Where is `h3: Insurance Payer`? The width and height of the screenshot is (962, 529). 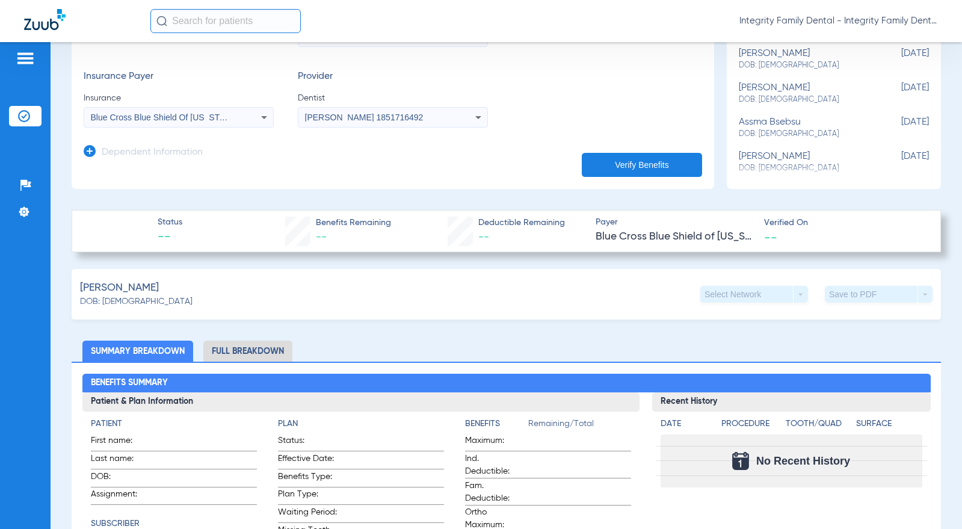
h3: Insurance Payer is located at coordinates (179, 77).